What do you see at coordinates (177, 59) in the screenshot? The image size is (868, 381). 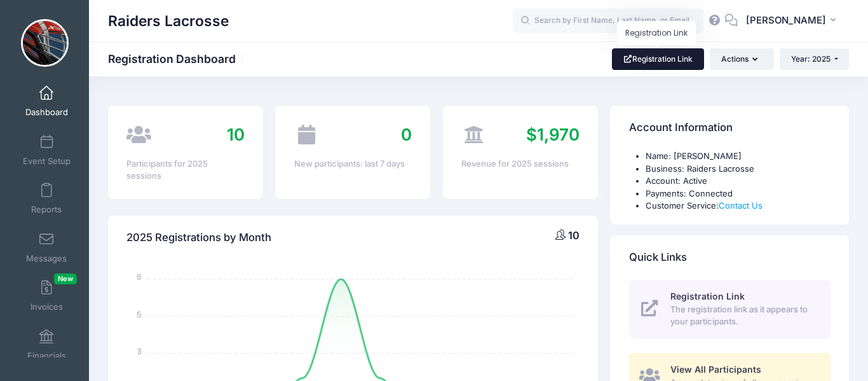 I see `h1: Registration Dashboard` at bounding box center [177, 59].